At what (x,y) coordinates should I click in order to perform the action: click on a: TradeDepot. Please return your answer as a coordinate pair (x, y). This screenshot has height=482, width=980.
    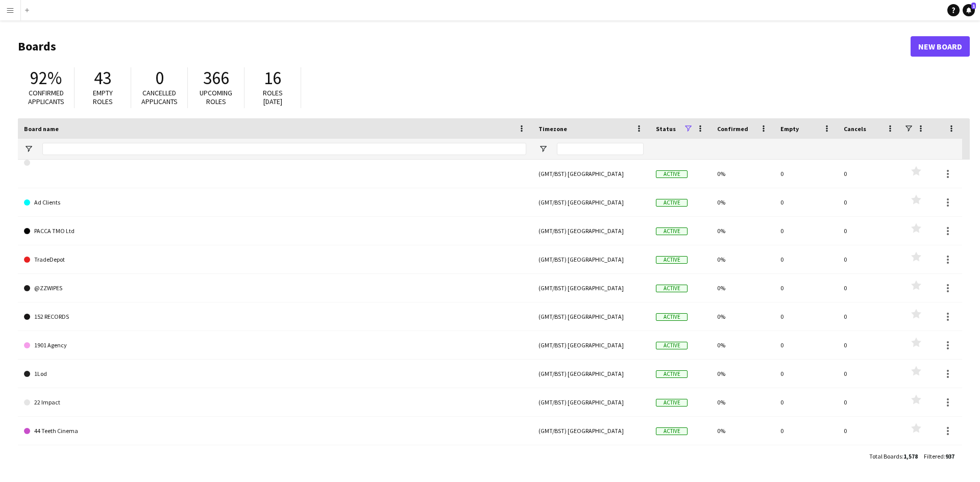
    Looking at the image, I should click on (275, 260).